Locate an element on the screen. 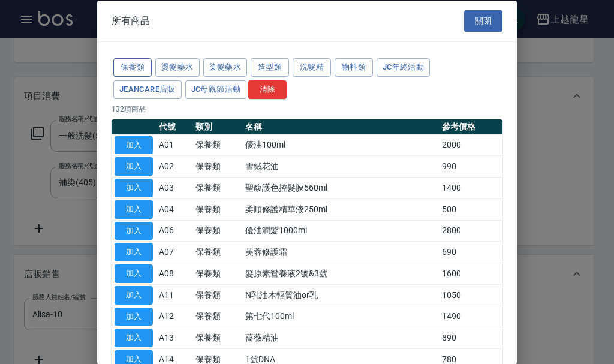  td: 2800 is located at coordinates (471, 231).